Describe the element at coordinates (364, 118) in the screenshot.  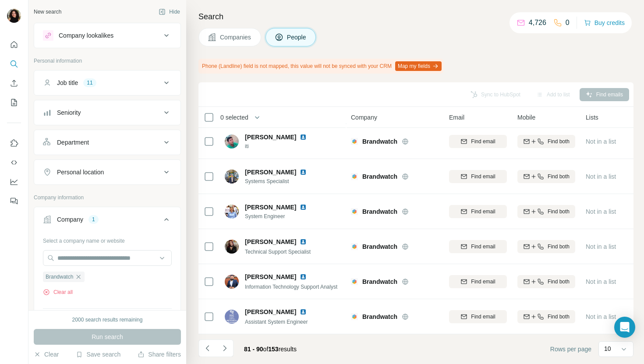
I see `span: Company` at that location.